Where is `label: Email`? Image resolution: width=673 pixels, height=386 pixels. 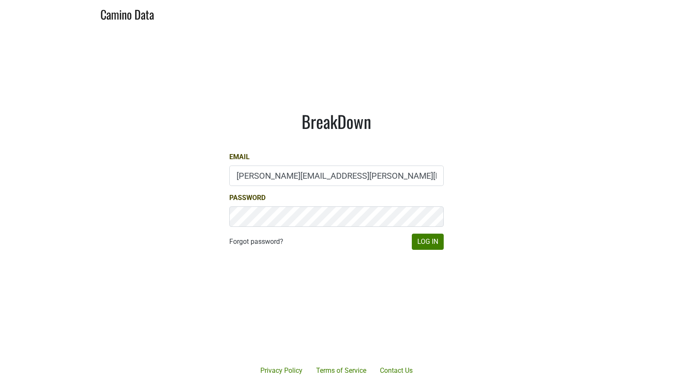 label: Email is located at coordinates (240, 157).